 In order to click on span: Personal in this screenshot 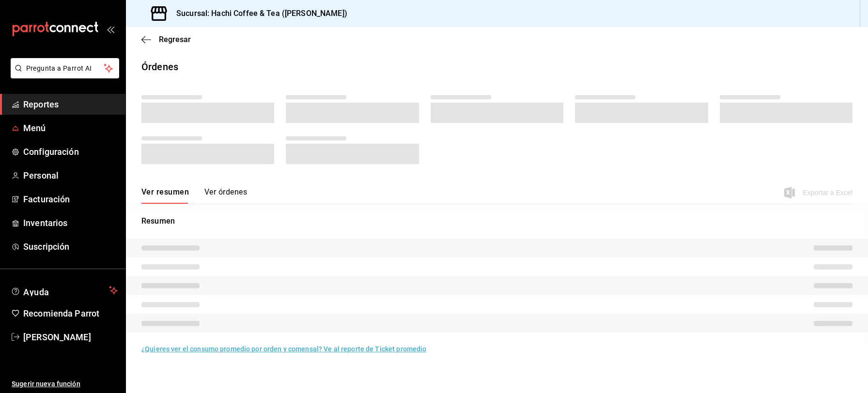, I will do `click(70, 175)`.